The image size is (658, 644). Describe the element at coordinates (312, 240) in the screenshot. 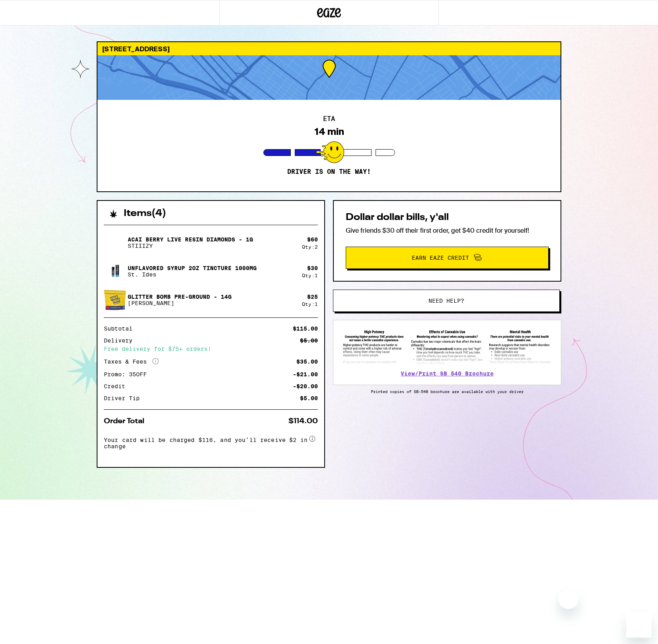

I see `div: $ 60` at that location.